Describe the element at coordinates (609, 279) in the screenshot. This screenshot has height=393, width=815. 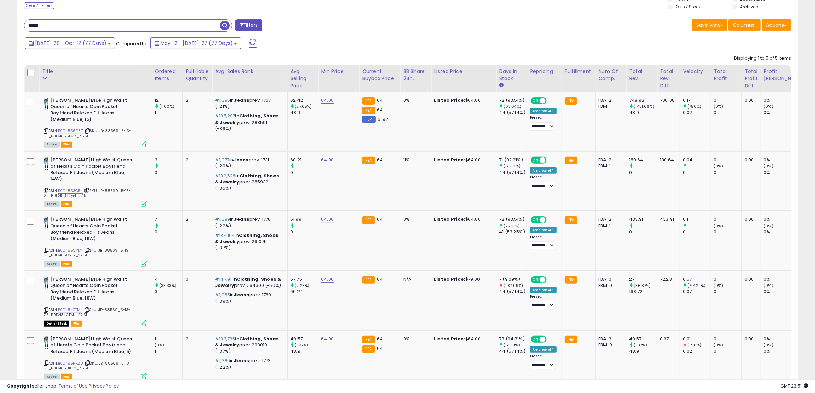
I see `div: FBA: 0` at that location.